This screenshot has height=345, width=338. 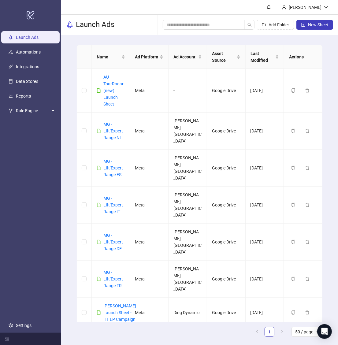 What do you see at coordinates (113, 279) in the screenshot?
I see `a: MG - Lift’Expert Range FR` at bounding box center [113, 279].